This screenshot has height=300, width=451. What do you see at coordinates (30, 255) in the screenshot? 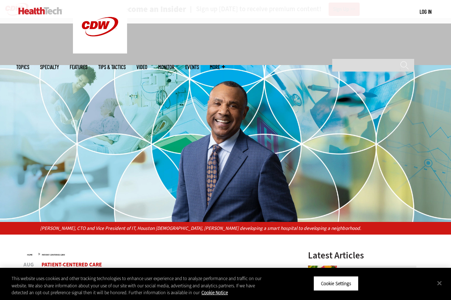
I see `a: Home` at bounding box center [30, 255].